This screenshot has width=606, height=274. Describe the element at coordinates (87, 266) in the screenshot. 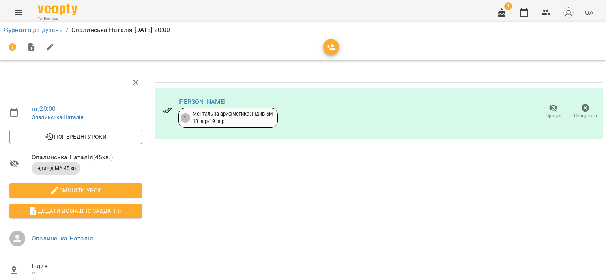

I see `span: Індив` at that location.